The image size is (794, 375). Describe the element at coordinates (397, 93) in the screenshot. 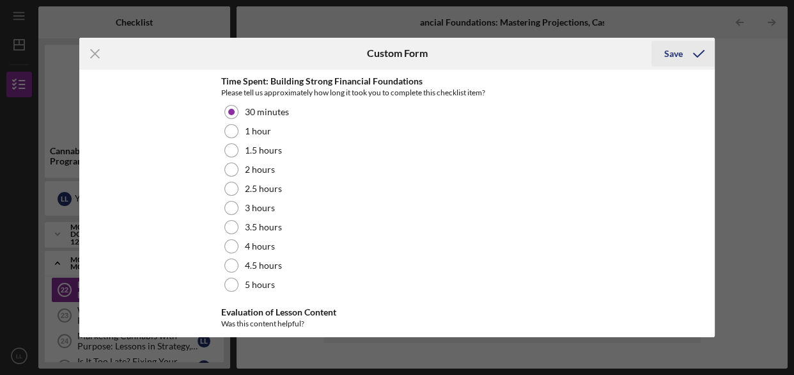

I see `div: Please tell us approximately how long it took you to complete this checklist item?` at that location.